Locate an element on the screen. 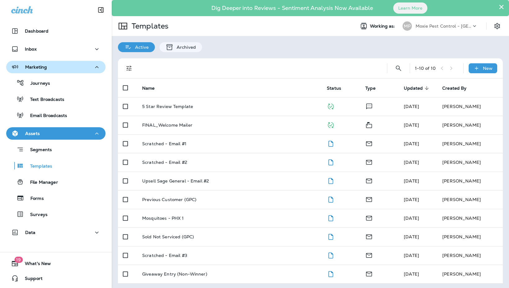  button: Learn More is located at coordinates (411, 8).